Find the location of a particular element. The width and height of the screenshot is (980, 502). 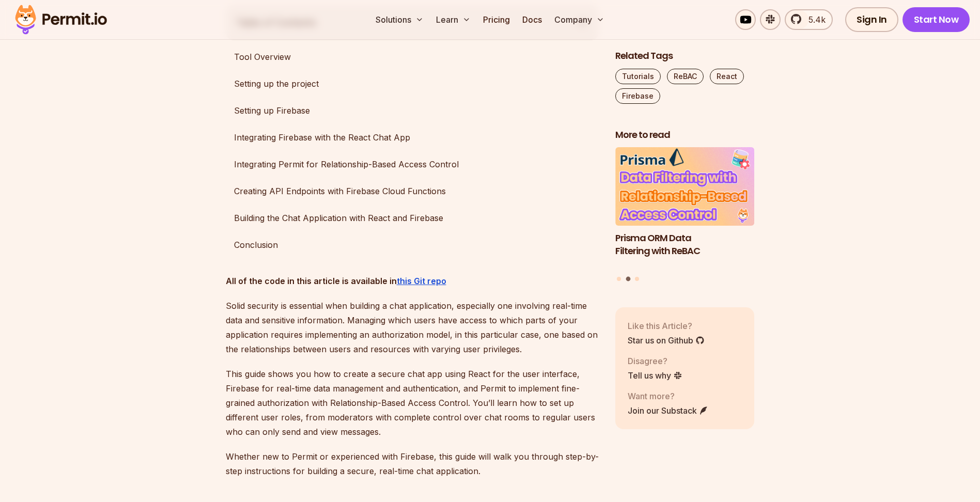

button: Company is located at coordinates (579, 20).